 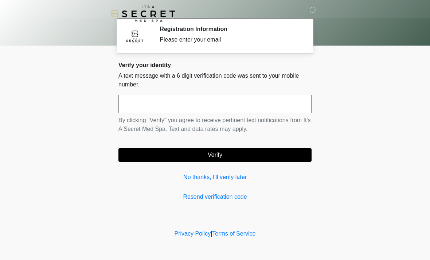 I want to click on button: Verify, so click(x=215, y=155).